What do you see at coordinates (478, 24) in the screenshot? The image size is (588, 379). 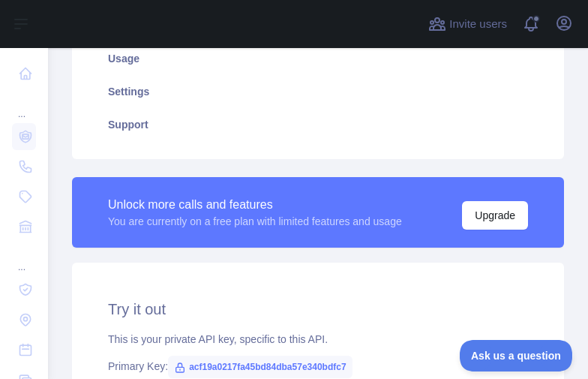 I see `span: Invite users` at bounding box center [478, 24].